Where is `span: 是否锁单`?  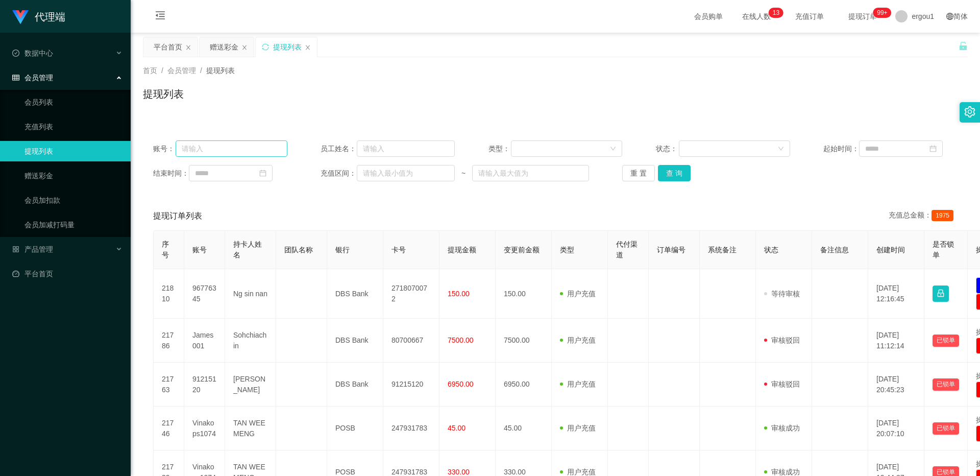 span: 是否锁单 is located at coordinates (943, 249).